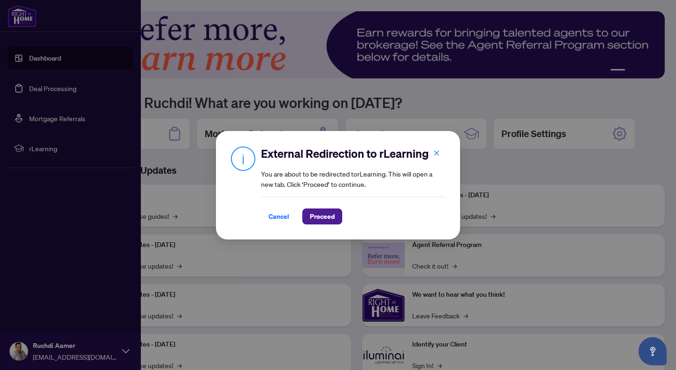 This screenshot has height=370, width=676. What do you see at coordinates (322, 217) in the screenshot?
I see `button: Proceed` at bounding box center [322, 217].